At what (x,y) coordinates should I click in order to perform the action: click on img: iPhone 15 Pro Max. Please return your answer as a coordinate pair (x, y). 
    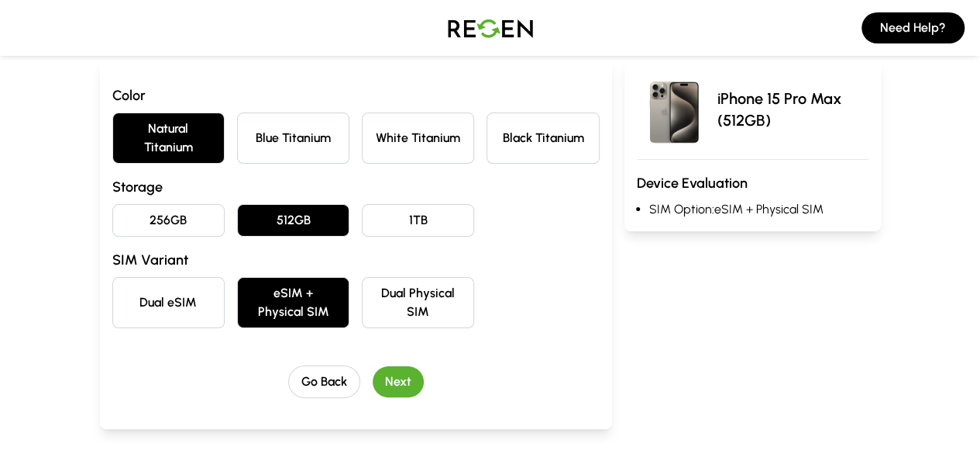
    Looking at the image, I should click on (674, 109).